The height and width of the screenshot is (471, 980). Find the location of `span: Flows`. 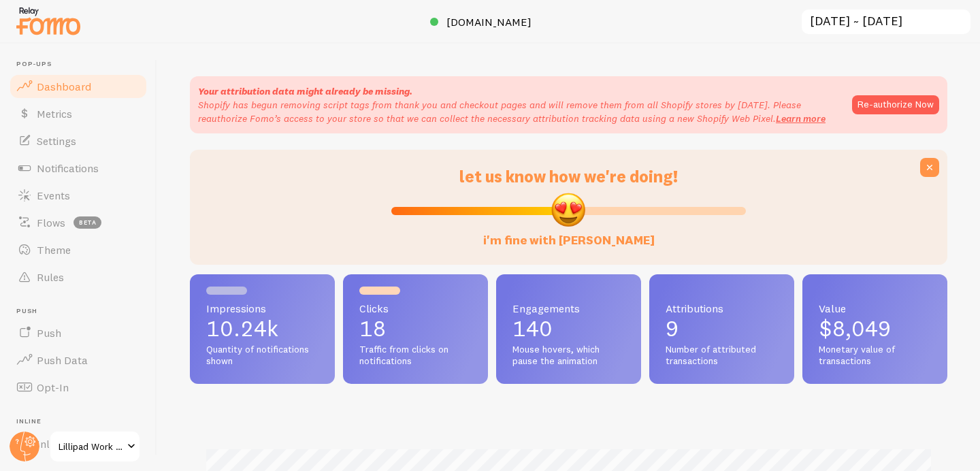

span: Flows is located at coordinates (51, 223).